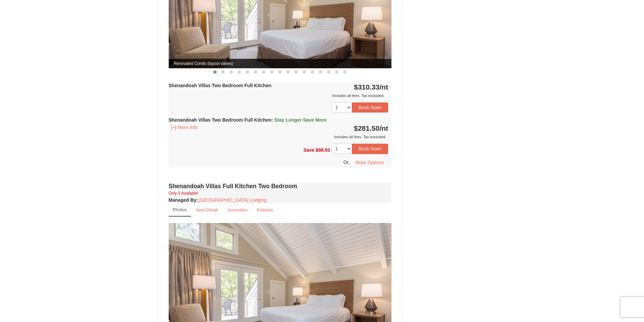  What do you see at coordinates (280, 186) in the screenshot?
I see `h4: Shenandoah Villas Full Kitchen Two Bedroom` at bounding box center [280, 186].